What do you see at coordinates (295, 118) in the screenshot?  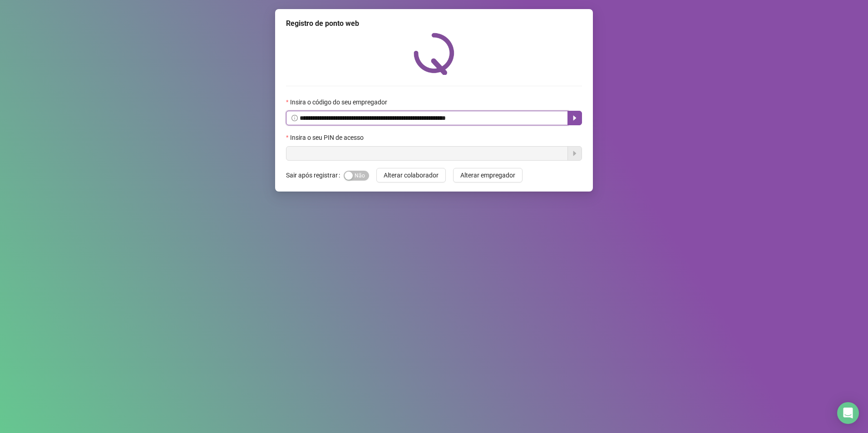 I see `span: info-circle` at bounding box center [295, 118].